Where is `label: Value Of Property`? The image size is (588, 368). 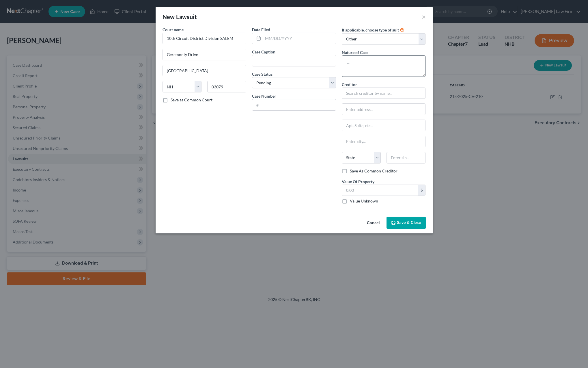 label: Value Of Property is located at coordinates (358, 181).